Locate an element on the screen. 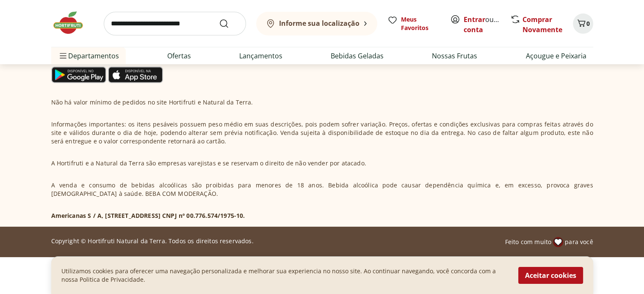 This screenshot has width=644, height=294. button: Carrinho is located at coordinates (583, 24).